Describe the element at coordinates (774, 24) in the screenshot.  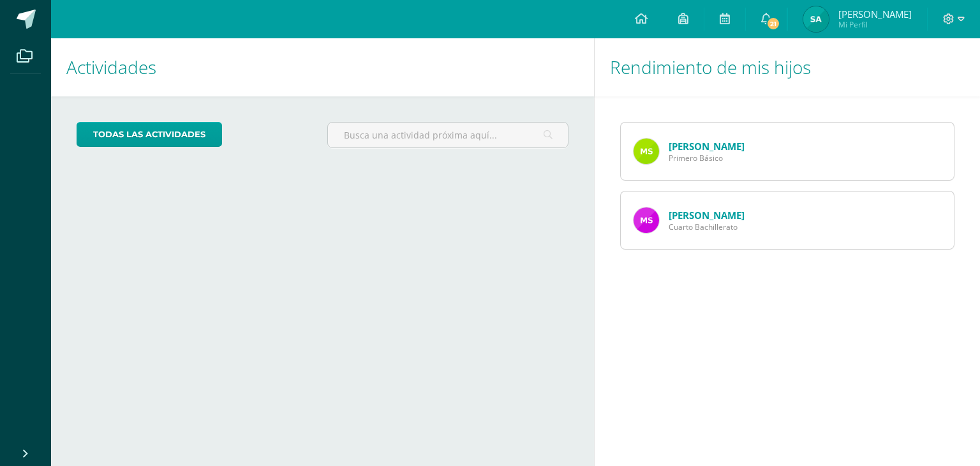
I see `span: 21` at that location.